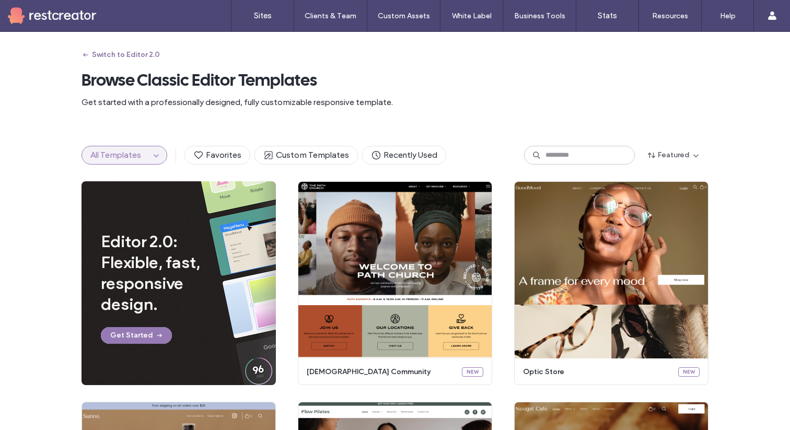 Image resolution: width=790 pixels, height=430 pixels. What do you see at coordinates (115, 155) in the screenshot?
I see `span: All Templates` at bounding box center [115, 155].